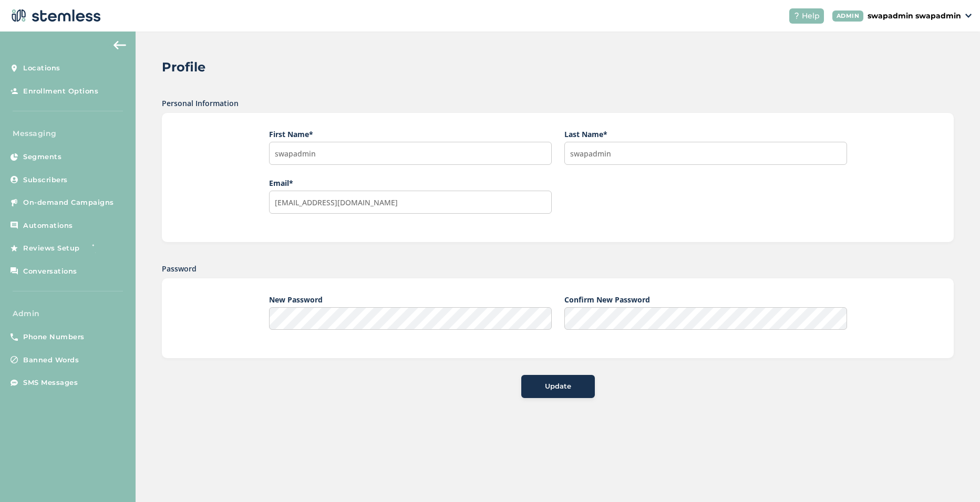 The image size is (980, 502). Describe the element at coordinates (411, 299) in the screenshot. I see `label: New Password` at that location.